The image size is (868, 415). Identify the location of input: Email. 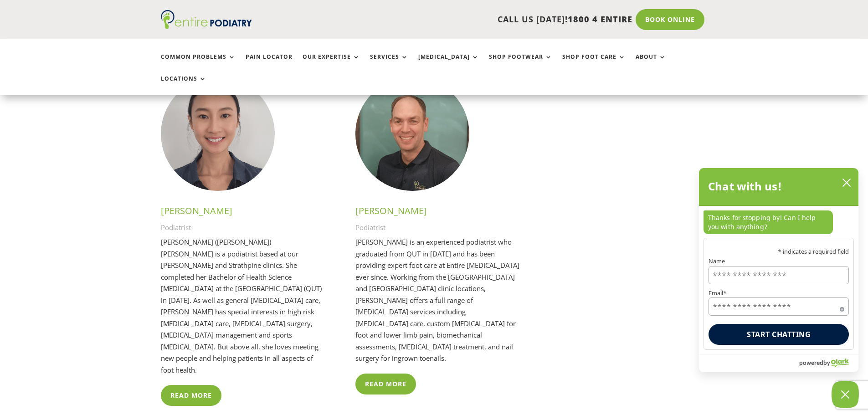
(779, 306).